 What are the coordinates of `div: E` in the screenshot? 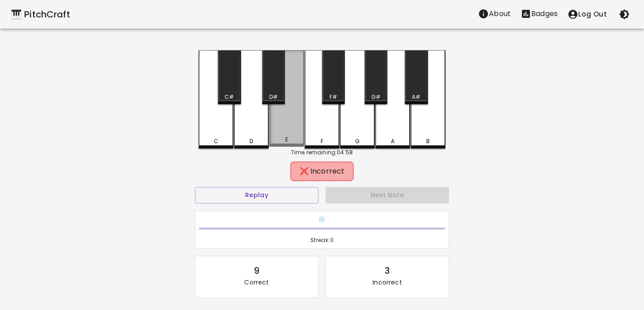 It's located at (286, 139).